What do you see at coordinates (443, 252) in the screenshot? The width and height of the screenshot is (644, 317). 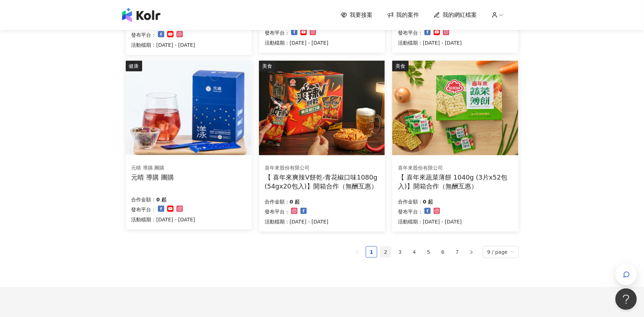 I see `li: 6` at bounding box center [443, 252].